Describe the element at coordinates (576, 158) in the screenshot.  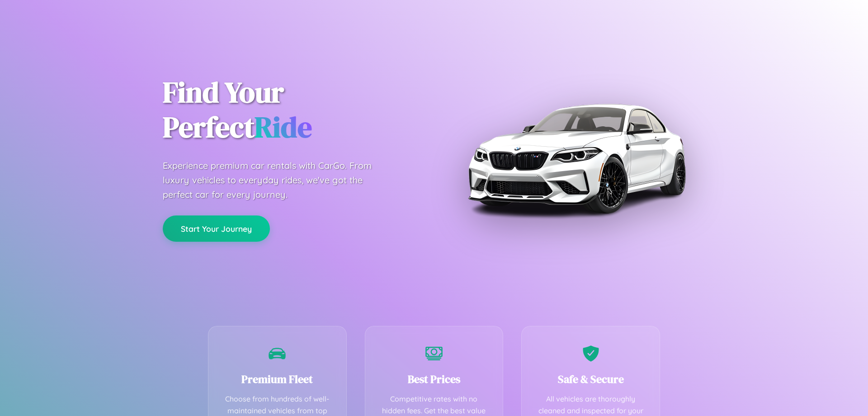
I see `img: Premium BMW car rental vehicle` at that location.